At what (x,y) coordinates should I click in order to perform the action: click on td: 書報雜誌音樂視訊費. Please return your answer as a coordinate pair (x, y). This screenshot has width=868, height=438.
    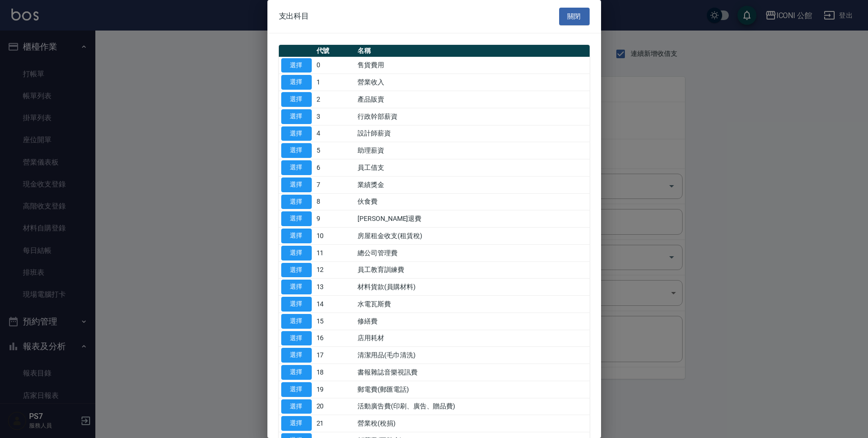
    Looking at the image, I should click on (472, 373).